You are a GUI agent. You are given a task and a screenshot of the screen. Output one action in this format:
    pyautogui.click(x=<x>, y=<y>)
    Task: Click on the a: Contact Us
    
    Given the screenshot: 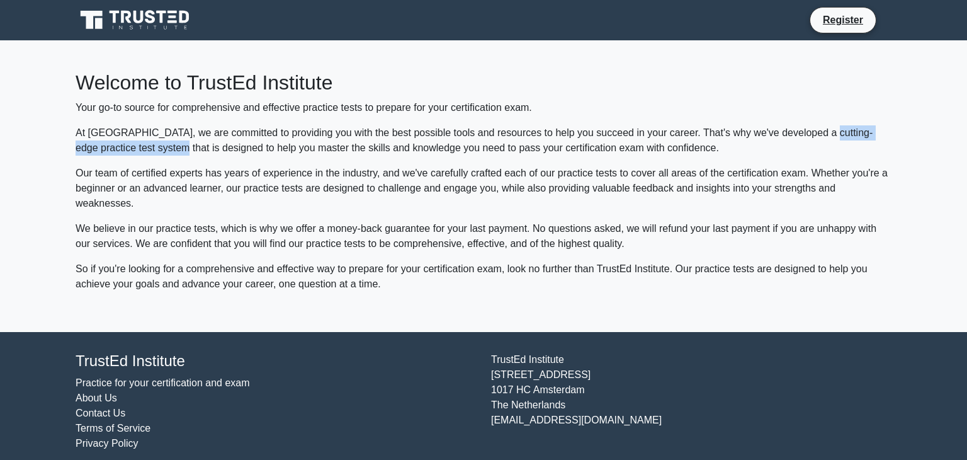 What is the action you would take?
    pyautogui.click(x=100, y=413)
    